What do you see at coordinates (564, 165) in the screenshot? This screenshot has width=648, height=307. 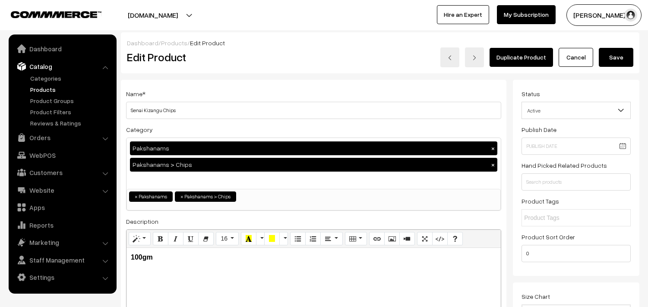 I see `label: Hand Picked Related Products` at bounding box center [564, 165].